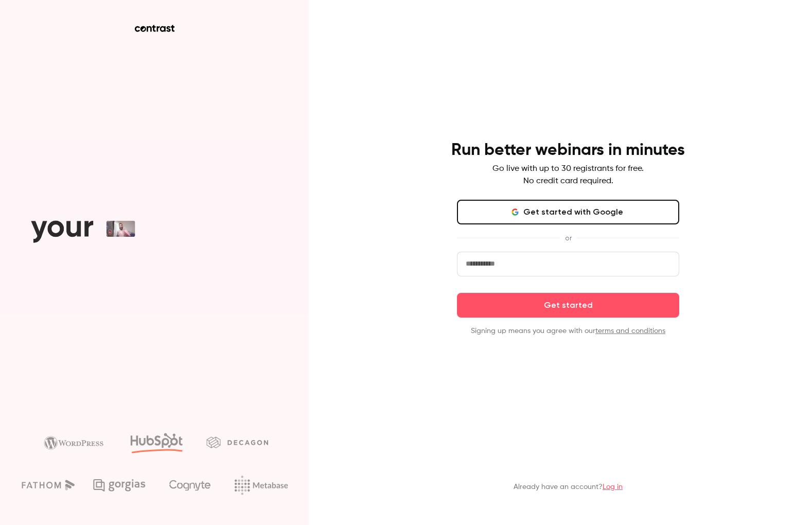 The image size is (812, 525). What do you see at coordinates (613, 487) in the screenshot?
I see `a: Log in` at bounding box center [613, 487].